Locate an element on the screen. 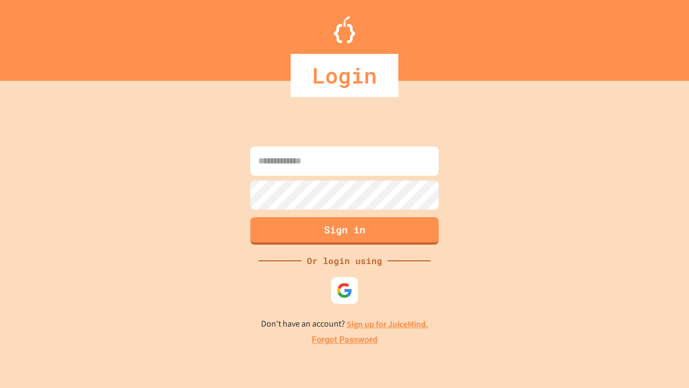  a: Sign up for JuiceMind. is located at coordinates (388, 324).